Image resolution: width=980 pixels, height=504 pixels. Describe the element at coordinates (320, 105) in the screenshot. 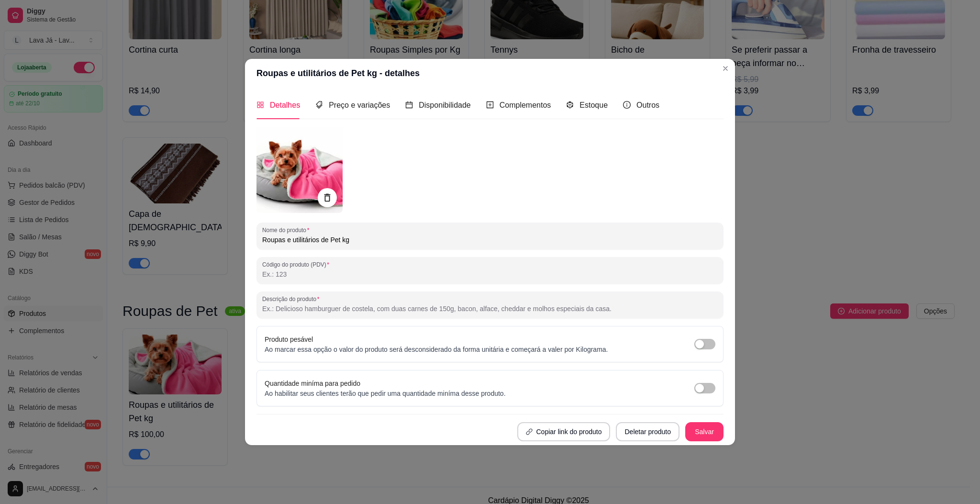

I see `span: tags` at that location.